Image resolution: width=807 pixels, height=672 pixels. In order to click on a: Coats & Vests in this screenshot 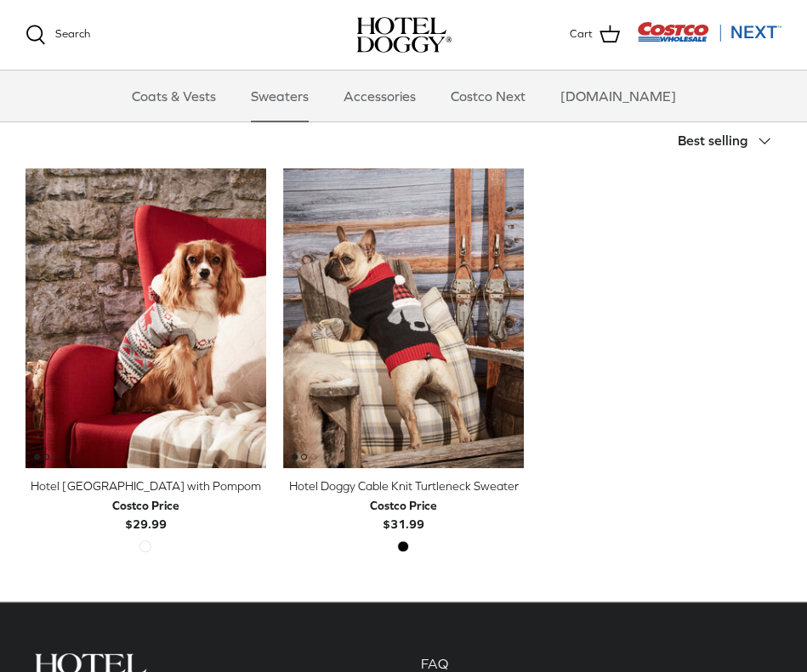, I will do `click(173, 96)`.